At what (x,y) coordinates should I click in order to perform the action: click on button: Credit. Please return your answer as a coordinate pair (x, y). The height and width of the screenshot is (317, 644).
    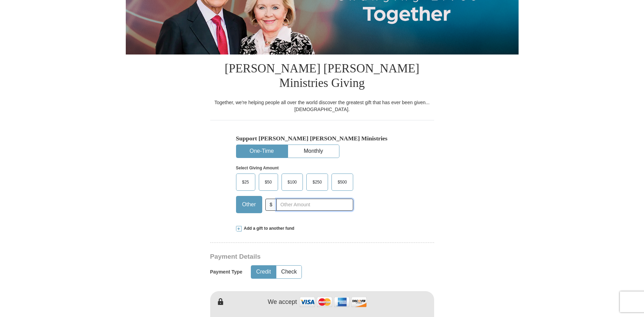
    Looking at the image, I should click on (263, 272).